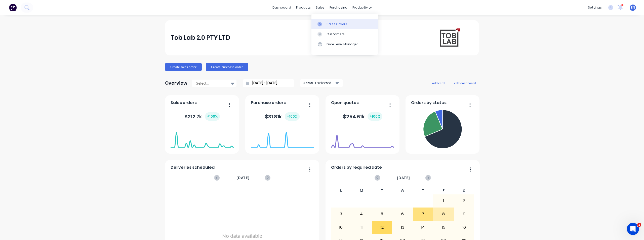 Image resolution: width=644 pixels, height=240 pixels. I want to click on div: purchasing, so click(338, 8).